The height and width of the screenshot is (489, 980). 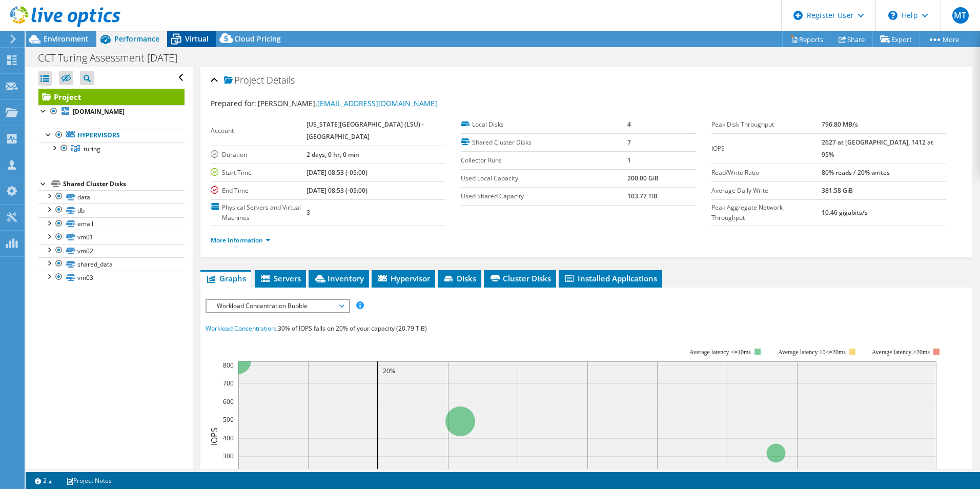 I want to click on span: Performance, so click(x=137, y=38).